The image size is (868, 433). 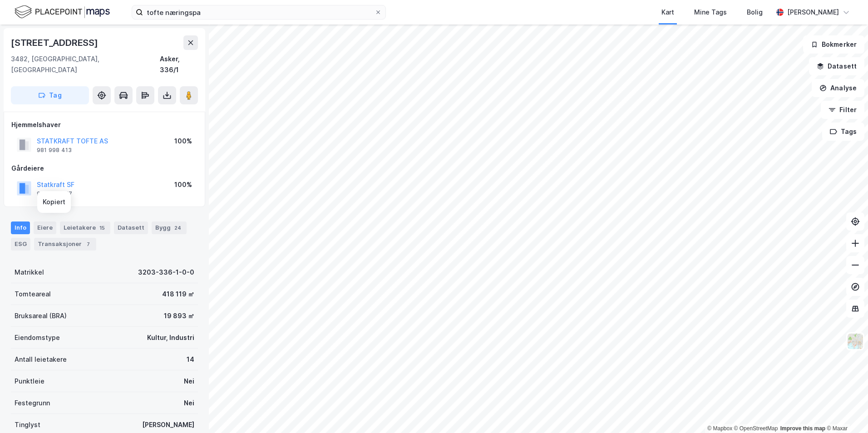 What do you see at coordinates (85, 228) in the screenshot?
I see `div: Leietakere` at bounding box center [85, 228].